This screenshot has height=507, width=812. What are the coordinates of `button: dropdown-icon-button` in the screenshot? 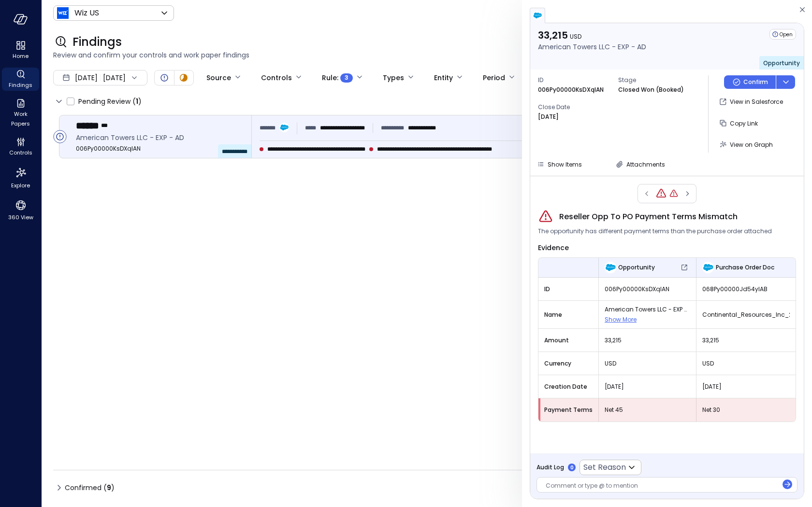 It's located at (785, 82).